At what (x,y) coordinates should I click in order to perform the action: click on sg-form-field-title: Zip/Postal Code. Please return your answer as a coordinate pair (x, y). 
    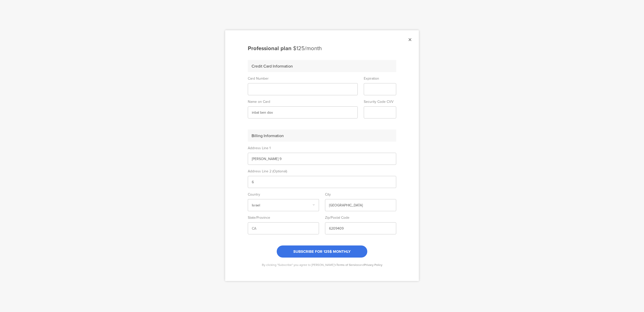
    Looking at the image, I should click on (360, 217).